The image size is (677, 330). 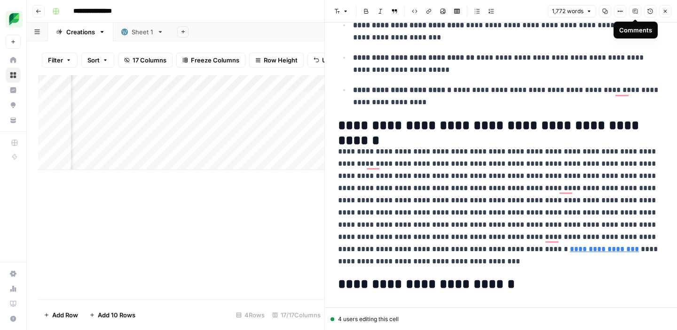 I want to click on div: 4 Rows, so click(x=250, y=315).